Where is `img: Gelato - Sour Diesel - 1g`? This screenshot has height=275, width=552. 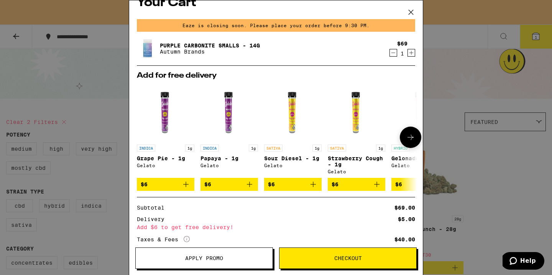 img: Gelato - Sour Diesel - 1g is located at coordinates (293, 112).